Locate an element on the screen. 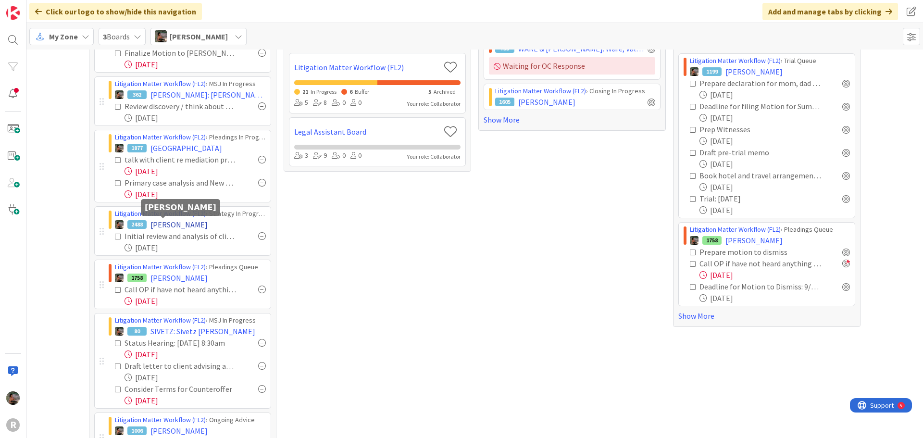  div: Book hotel and travel arrangements for trial is located at coordinates (760, 175).